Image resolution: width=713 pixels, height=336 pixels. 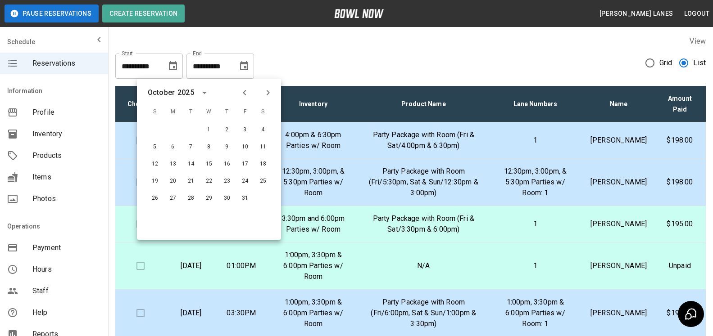 What do you see at coordinates (423, 104) in the screenshot?
I see `th: Product Name` at bounding box center [423, 104].